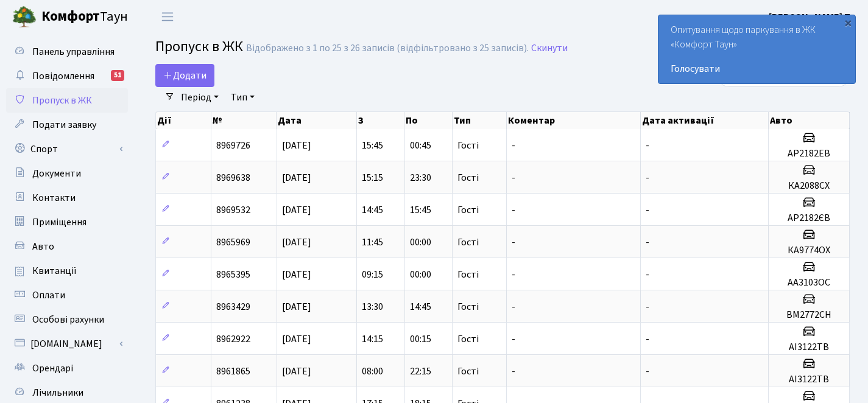 The width and height of the screenshot is (868, 403). Describe the element at coordinates (420, 178) in the screenshot. I see `span: 23:30` at that location.